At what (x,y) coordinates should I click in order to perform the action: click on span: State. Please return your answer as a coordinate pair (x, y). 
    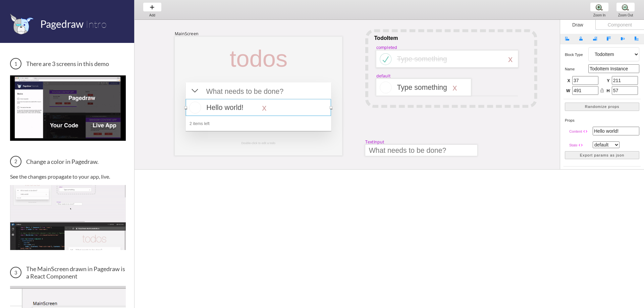
    Looking at the image, I should click on (573, 145).